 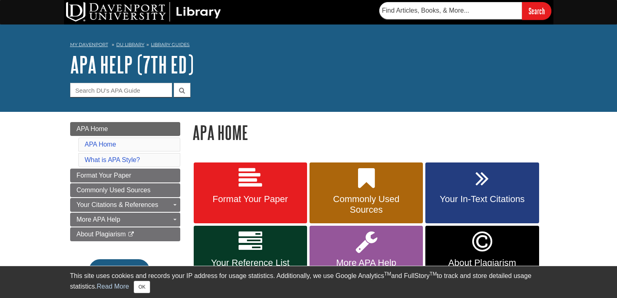 I want to click on a: About Plagiarism, so click(x=125, y=234).